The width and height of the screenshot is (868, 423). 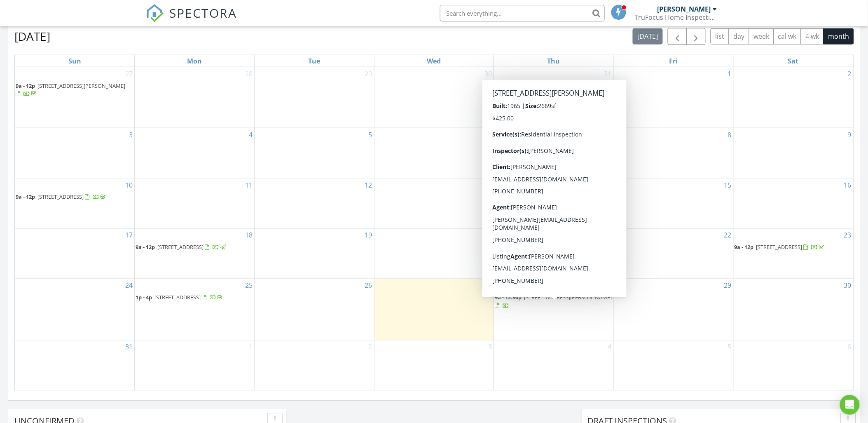 I want to click on a: Tuesday, so click(x=314, y=61).